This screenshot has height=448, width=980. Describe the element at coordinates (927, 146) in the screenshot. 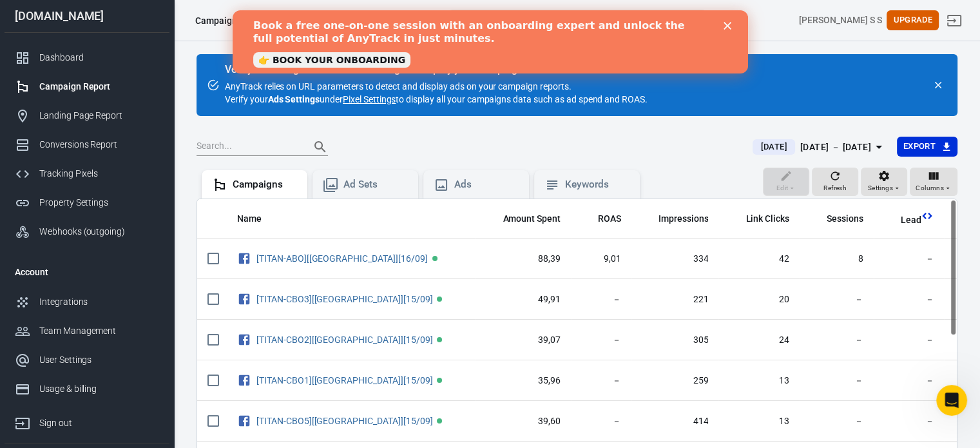

I see `button: Export` at that location.